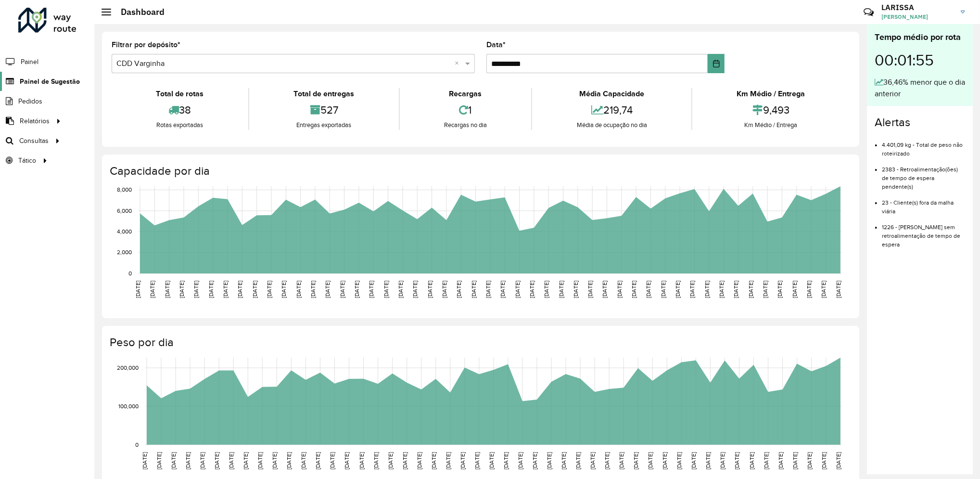 This screenshot has width=980, height=479. What do you see at coordinates (129, 406) in the screenshot?
I see `text: 100,000` at bounding box center [129, 406].